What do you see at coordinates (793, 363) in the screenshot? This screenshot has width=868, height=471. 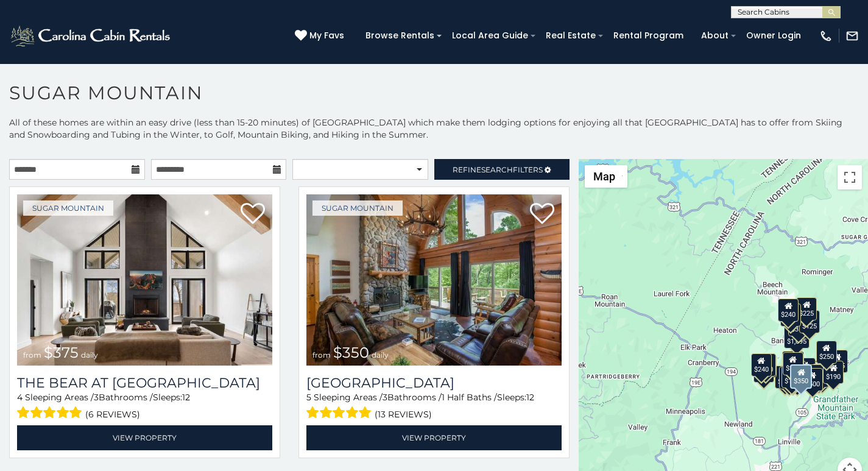 I see `div: $265` at bounding box center [793, 363].